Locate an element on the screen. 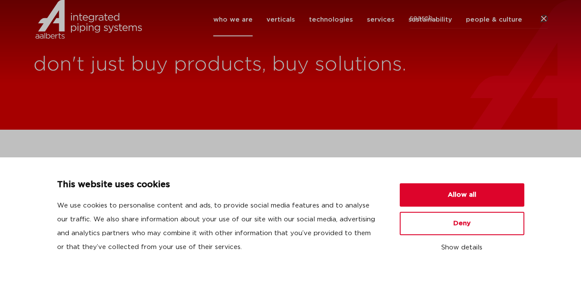 The image size is (581, 281). p: We use cookies to personalise content and ads, to provide social media features and to analyse ou... is located at coordinates (218, 227).